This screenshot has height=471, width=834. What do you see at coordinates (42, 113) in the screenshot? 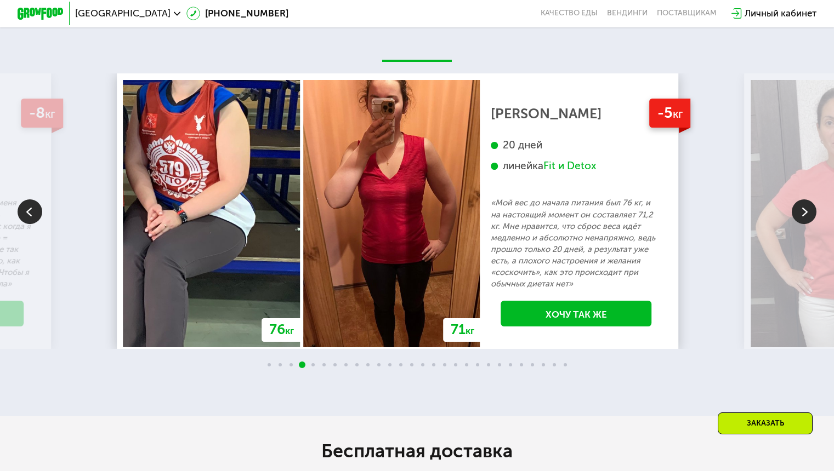
I see `div: -8` at bounding box center [42, 113].